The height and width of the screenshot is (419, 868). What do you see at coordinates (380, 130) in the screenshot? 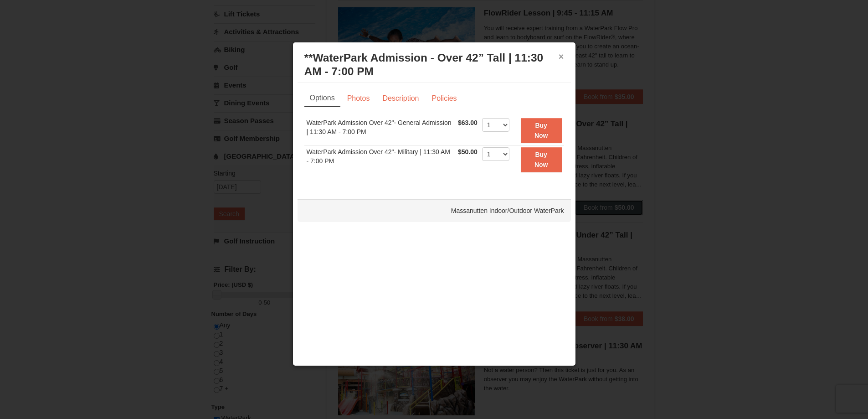
I see `td: WaterPark Admission Over 42"- General Admission | 11:30 AM - 7:00 PM` at bounding box center [380, 130].